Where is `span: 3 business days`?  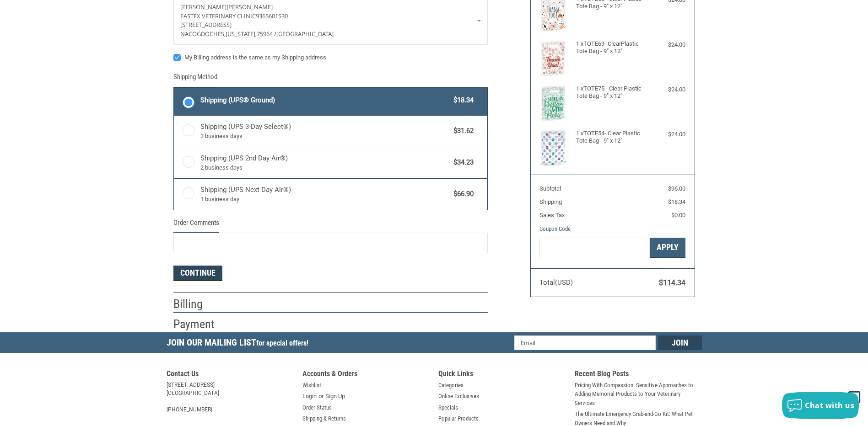
span: 3 business days is located at coordinates (325, 136).